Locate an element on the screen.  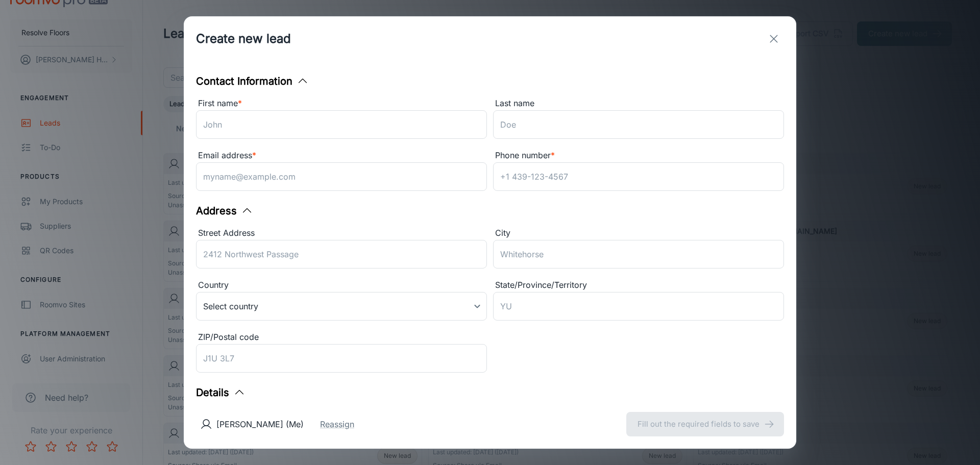
input: myname@example.com is located at coordinates (342, 177).